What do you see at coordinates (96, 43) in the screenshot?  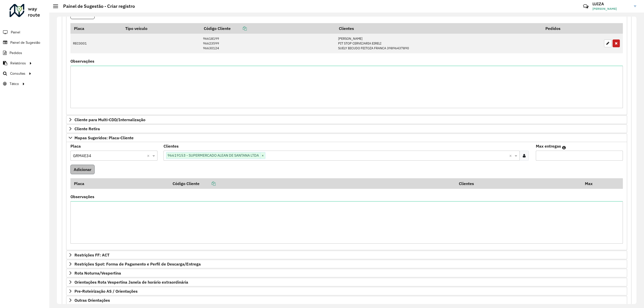 I see `td: REC0001` at bounding box center [96, 43].